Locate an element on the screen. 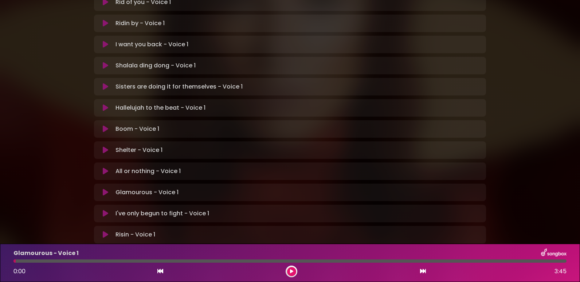 The height and width of the screenshot is (282, 580). p: I want you back - Voice 1 is located at coordinates (152, 44).